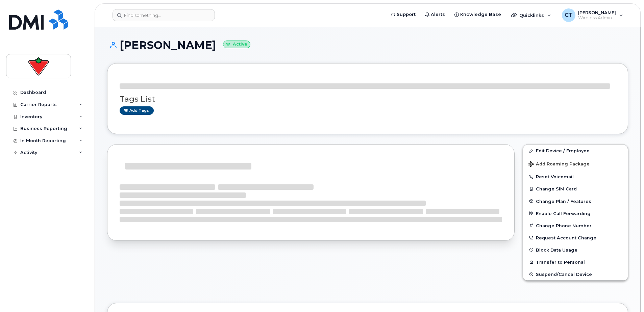 Image resolution: width=644 pixels, height=312 pixels. What do you see at coordinates (236, 45) in the screenshot?
I see `small: Active` at bounding box center [236, 45].